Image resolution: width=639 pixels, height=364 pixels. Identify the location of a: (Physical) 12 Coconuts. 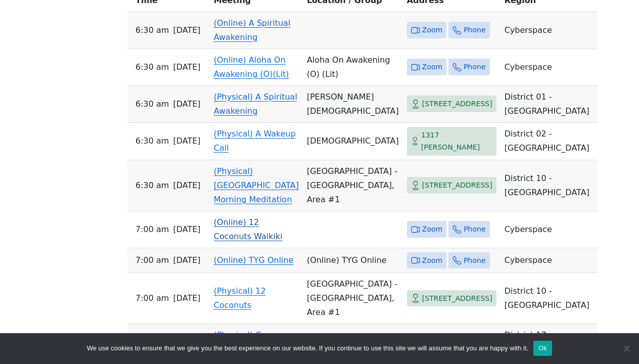
(239, 298).